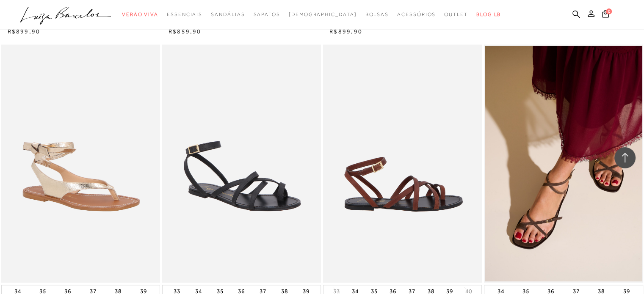 This screenshot has height=294, width=644. What do you see at coordinates (80, 163) in the screenshot?
I see `a: SANDÁLIA DE DEDO EM METALIZADO DOURADO COM AMARRAÇÃO NO TORNOZELO SANDÁLIA DE DEDO EM METALIZADO ...` at bounding box center [80, 163].